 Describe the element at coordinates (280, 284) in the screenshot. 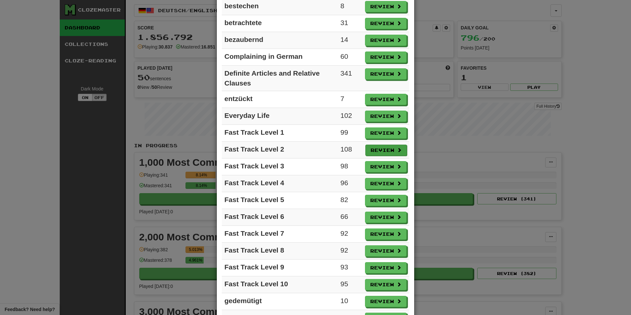

I see `td: Fast Track Level 10` at that location.